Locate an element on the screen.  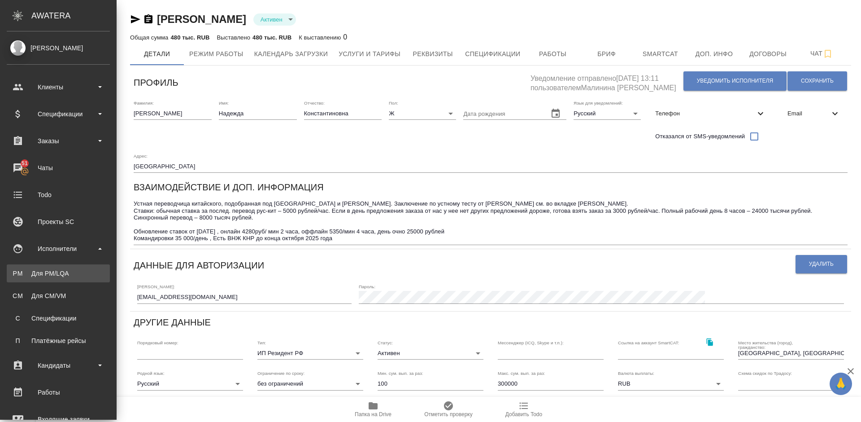
a: 51Чаты is located at coordinates (58, 168).